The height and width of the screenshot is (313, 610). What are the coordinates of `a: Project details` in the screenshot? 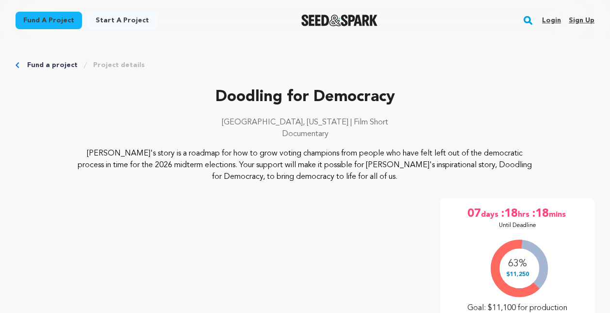 It's located at (119, 65).